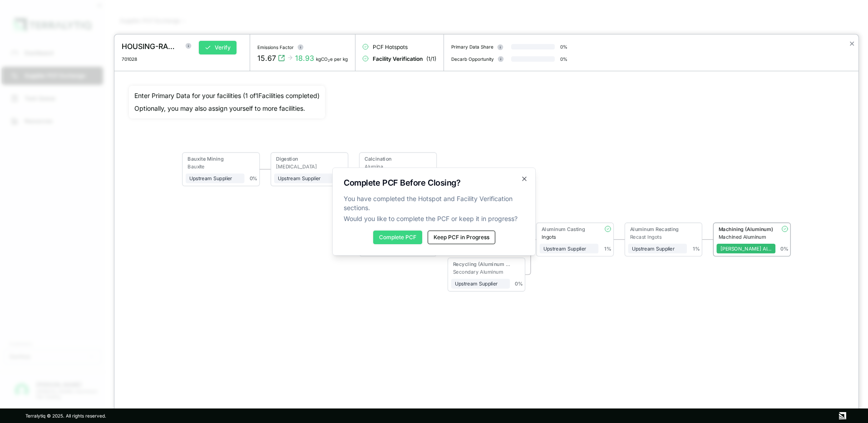 The height and width of the screenshot is (423, 868). What do you see at coordinates (659, 237) in the screenshot?
I see `div: Recast Ingots` at bounding box center [659, 237].